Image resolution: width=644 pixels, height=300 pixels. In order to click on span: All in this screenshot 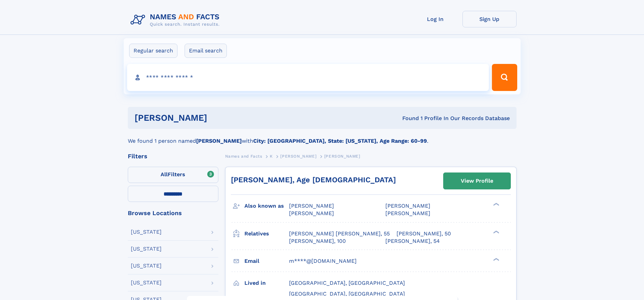, I will do `click(164, 174)`.